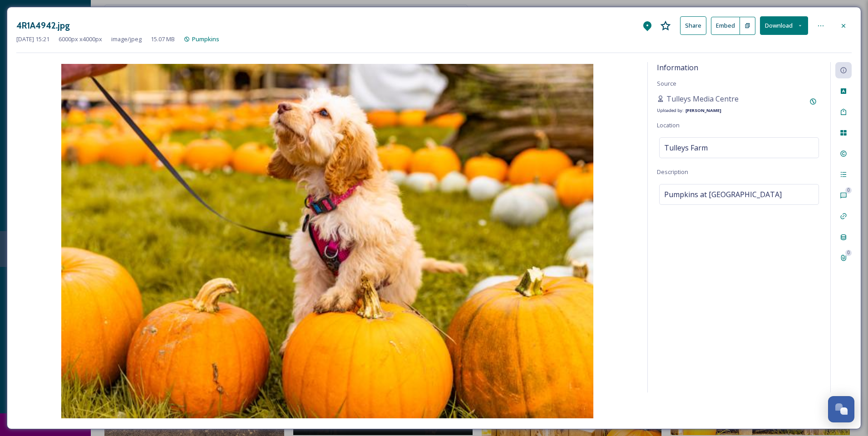 The height and width of the screenshot is (436, 868). What do you see at coordinates (162, 39) in the screenshot?
I see `span: 15.07 MB` at bounding box center [162, 39].